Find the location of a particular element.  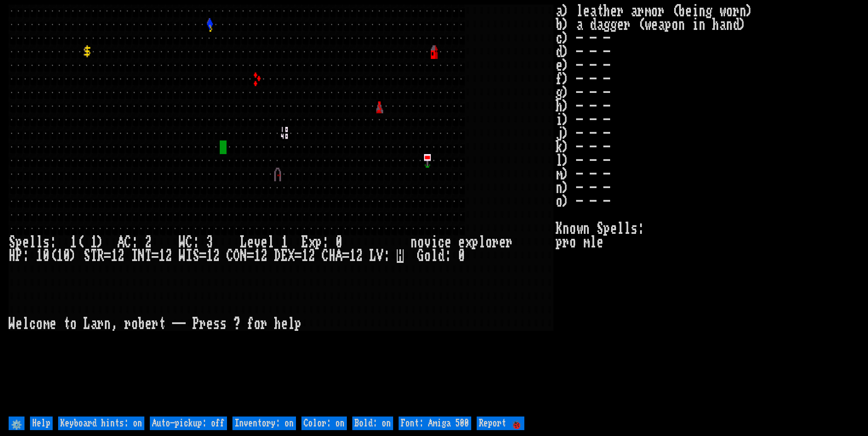

mark: H is located at coordinates (400, 256).